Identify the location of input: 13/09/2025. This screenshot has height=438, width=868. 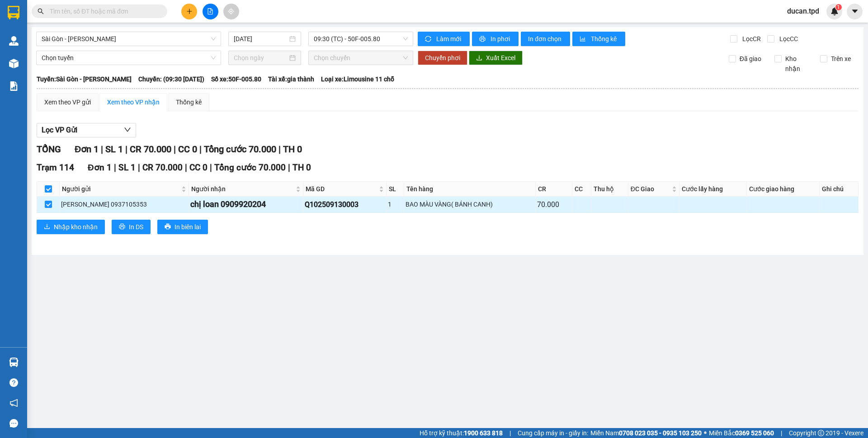
(260, 39).